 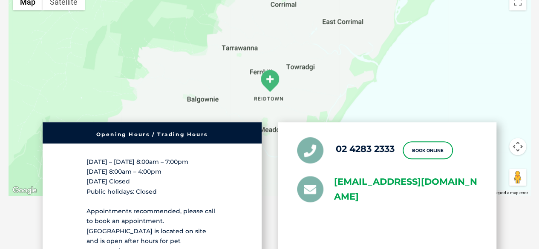 I want to click on a: Book Online, so click(x=427, y=150).